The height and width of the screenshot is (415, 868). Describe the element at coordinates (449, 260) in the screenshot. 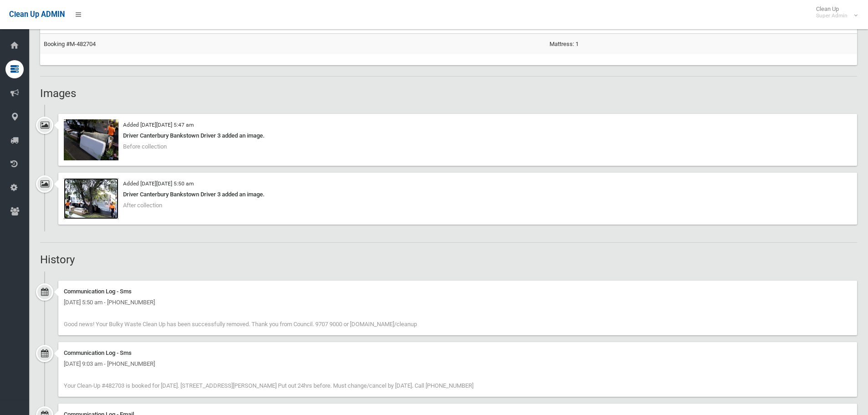

I see `h2: History` at that location.